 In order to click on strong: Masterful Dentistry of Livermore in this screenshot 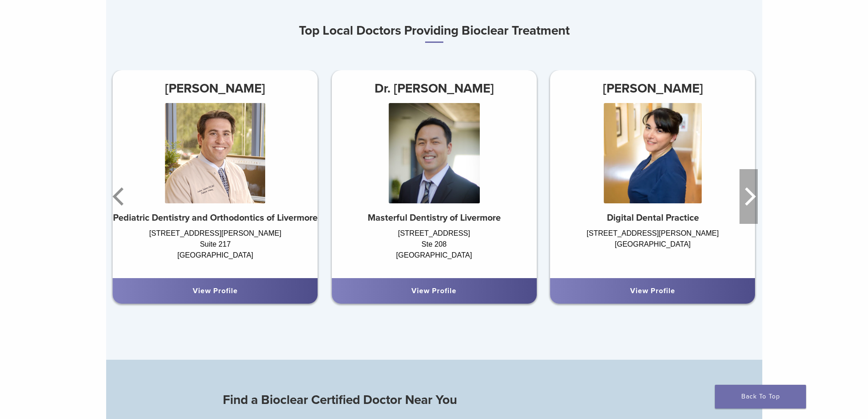, I will do `click(434, 218)`.